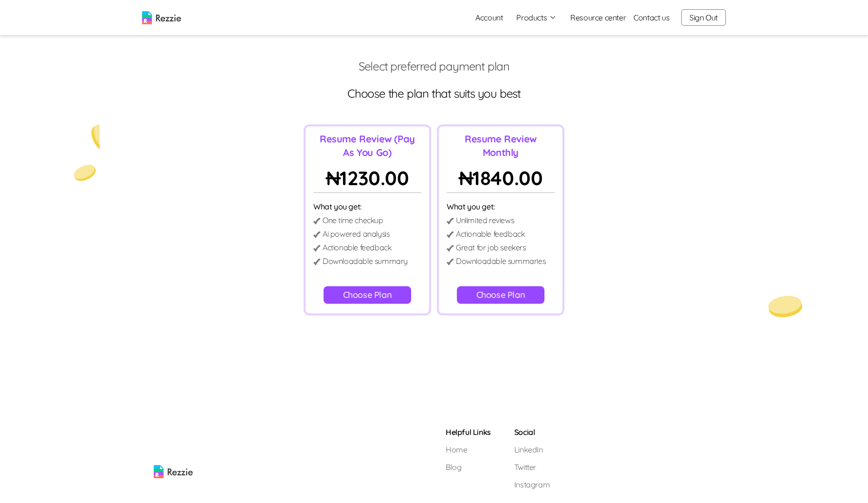 This screenshot has height=503, width=868. Describe the element at coordinates (355, 234) in the screenshot. I see `p: Ai powered analysis` at that location.